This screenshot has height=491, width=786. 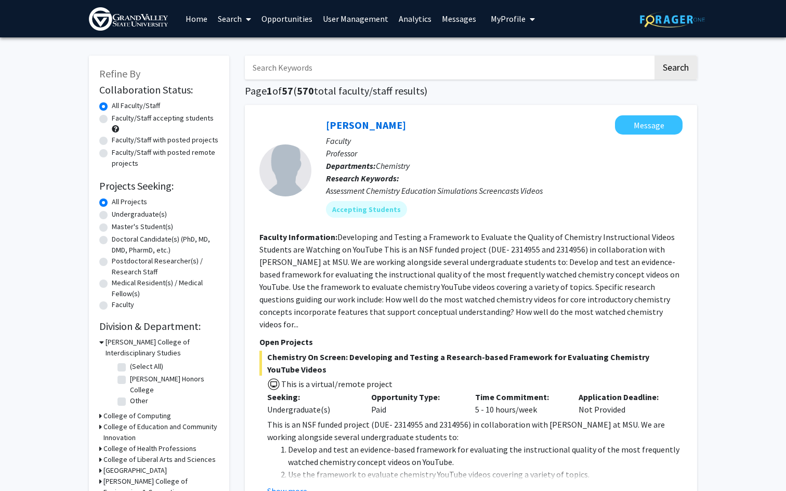 What do you see at coordinates (470, 281) in the screenshot?
I see `fg-read-more: Developing and Testing a Framework to Evaluate the Quality of Chemistry Instructional Videos Stud...` at bounding box center [470, 281].